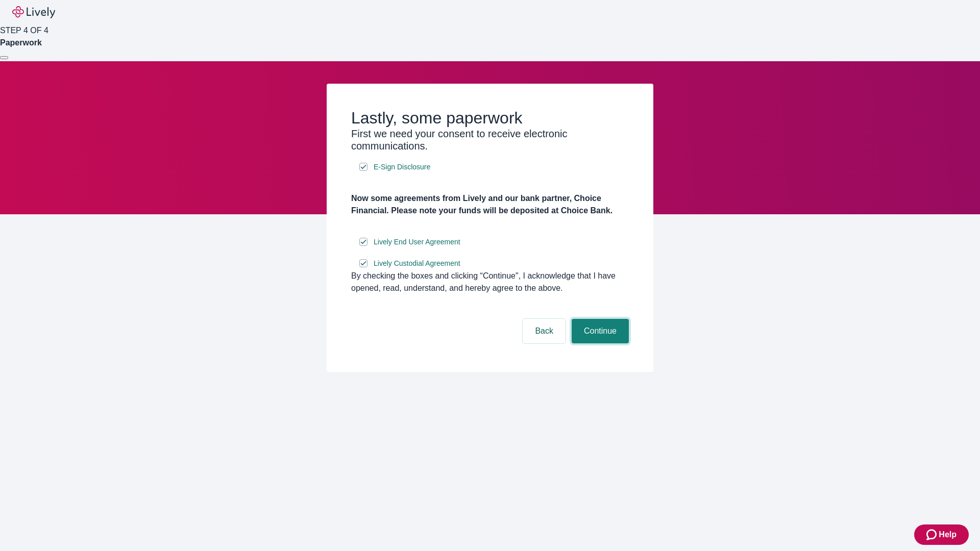 The height and width of the screenshot is (551, 980). I want to click on button: Zendesk support iconHelp, so click(941, 535).